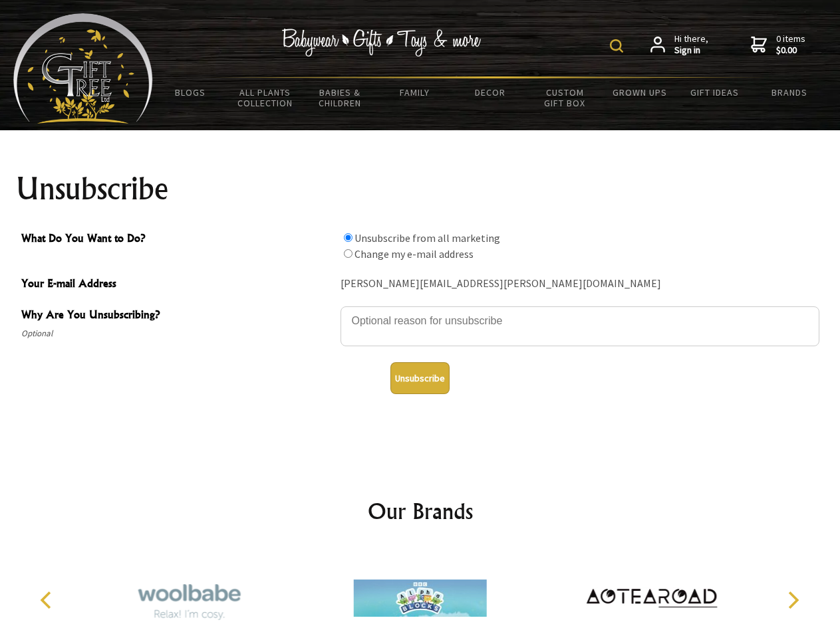 Image resolution: width=840 pixels, height=638 pixels. Describe the element at coordinates (190, 92) in the screenshot. I see `a: BLOGS` at that location.